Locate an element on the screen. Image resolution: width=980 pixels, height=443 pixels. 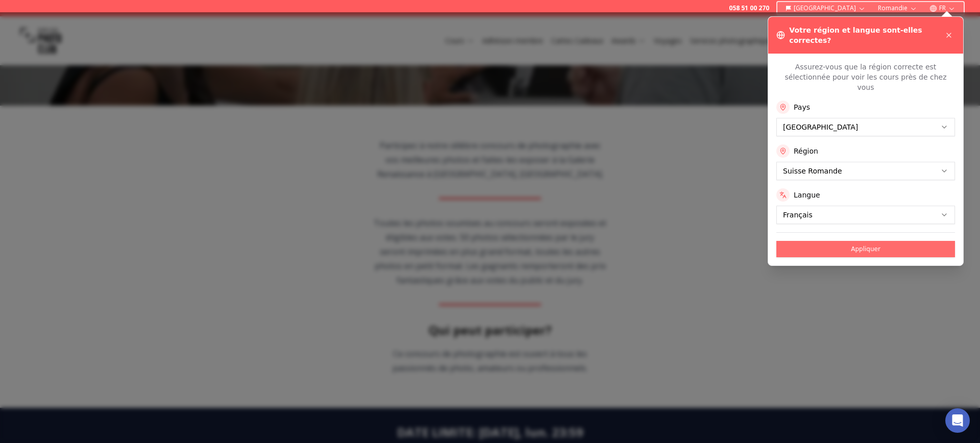
label: Région is located at coordinates (806, 151).